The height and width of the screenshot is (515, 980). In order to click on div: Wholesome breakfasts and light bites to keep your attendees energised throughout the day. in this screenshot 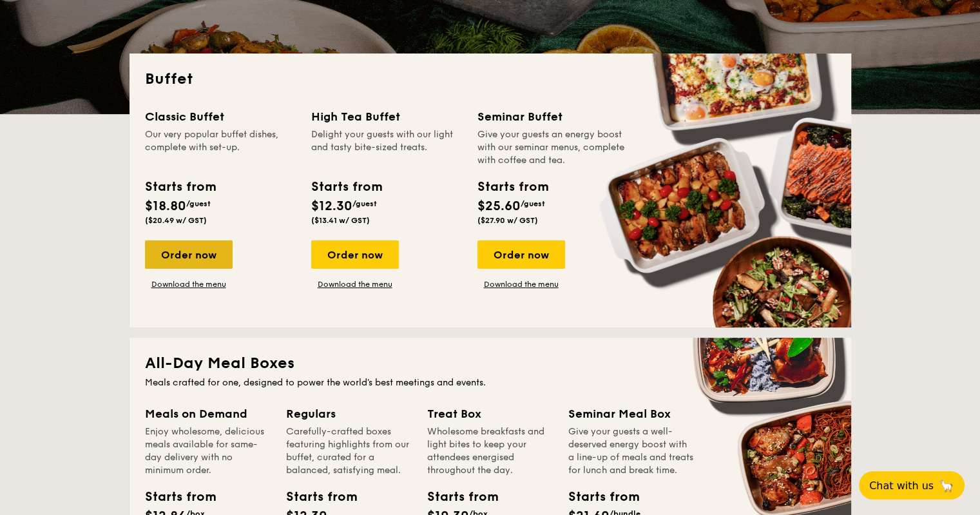, I will do `click(490, 451)`.